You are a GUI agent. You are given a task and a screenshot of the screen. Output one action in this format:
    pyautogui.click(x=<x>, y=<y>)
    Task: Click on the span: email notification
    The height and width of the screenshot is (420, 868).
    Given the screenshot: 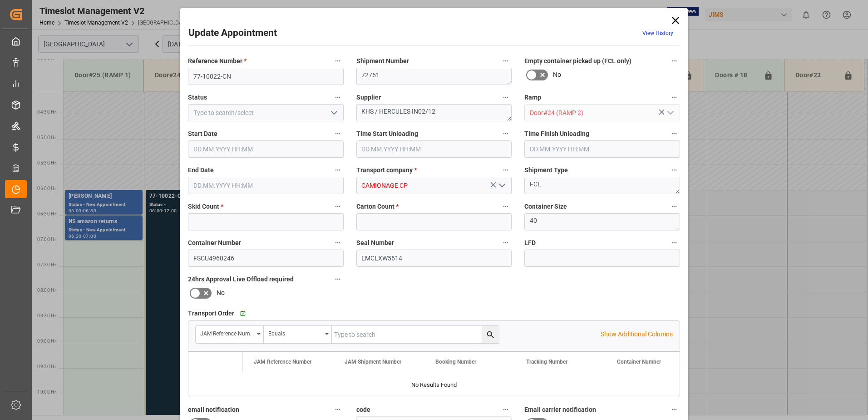 What is the action you would take?
    pyautogui.click(x=214, y=410)
    